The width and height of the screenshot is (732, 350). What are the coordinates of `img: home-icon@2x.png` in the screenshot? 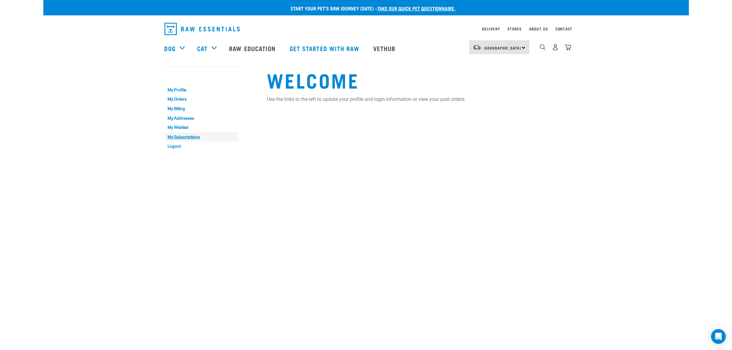 It's located at (568, 47).